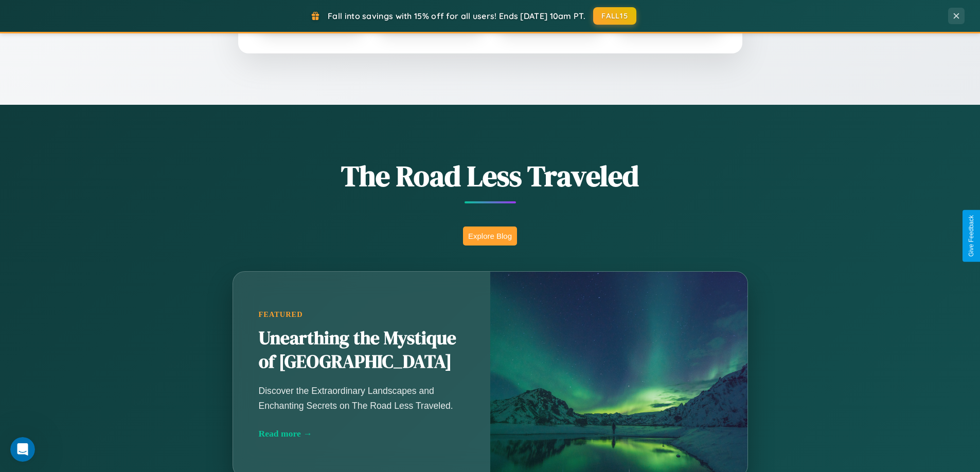 The height and width of the screenshot is (472, 980). I want to click on div: Featured, so click(362, 315).